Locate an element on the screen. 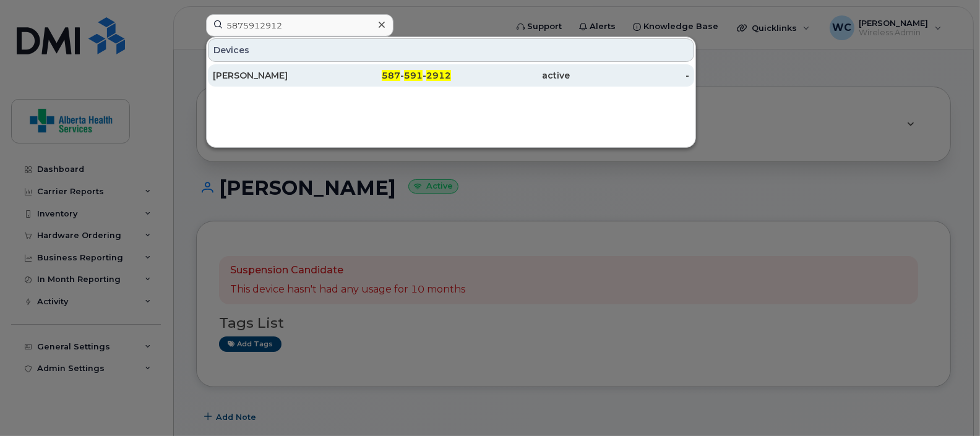  span: 587 is located at coordinates (391, 75).